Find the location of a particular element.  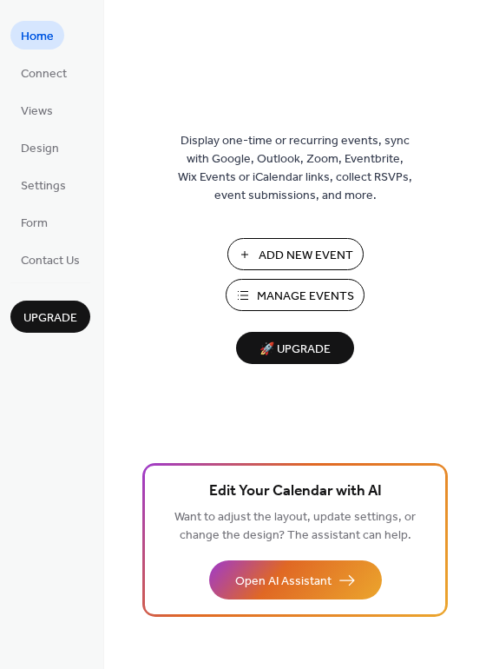

span: Upgrade is located at coordinates (50, 318).